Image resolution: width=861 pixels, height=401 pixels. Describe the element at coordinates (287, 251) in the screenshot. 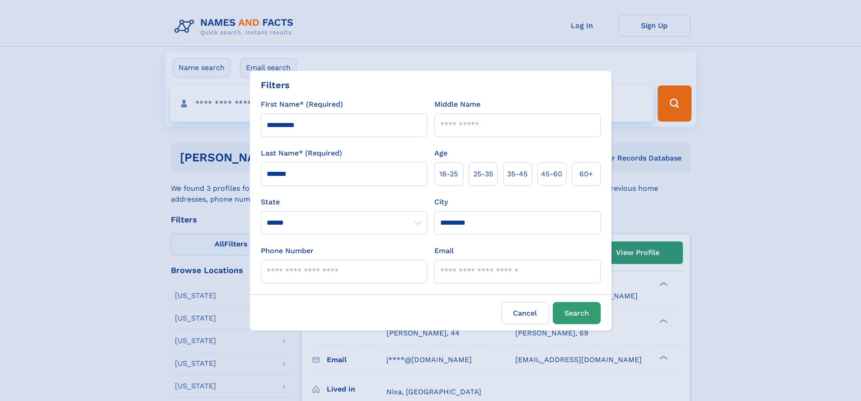

I see `label: Phone Number` at that location.